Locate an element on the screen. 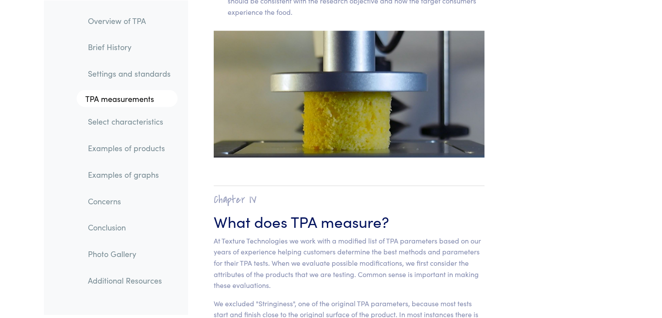 The height and width of the screenshot is (318, 662). a: Select characteristics is located at coordinates (129, 121).